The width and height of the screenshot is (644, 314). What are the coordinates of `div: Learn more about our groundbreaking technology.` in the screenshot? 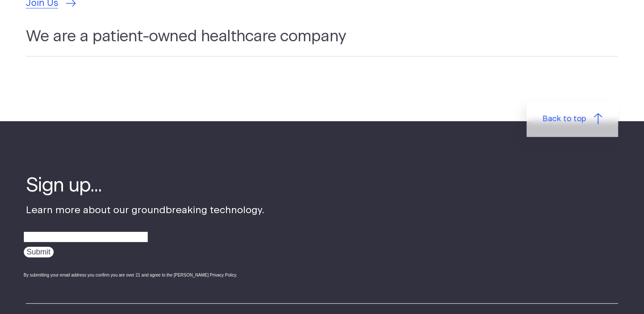 It's located at (145, 229).